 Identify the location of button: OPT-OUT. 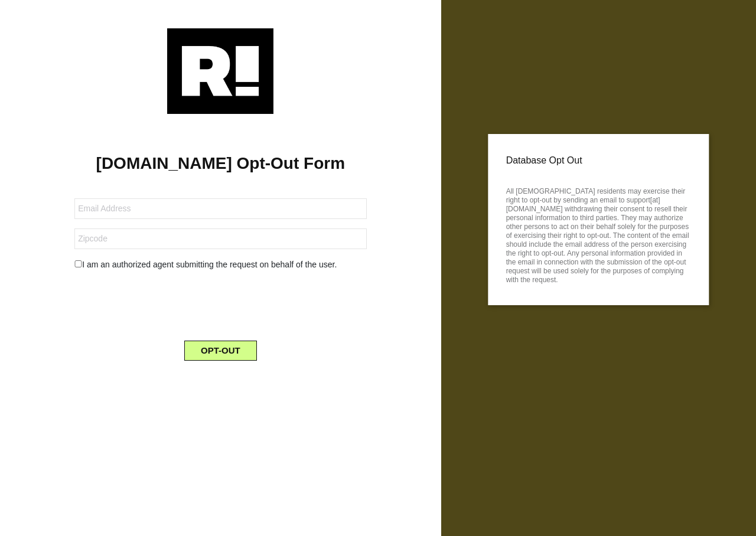
(220, 351).